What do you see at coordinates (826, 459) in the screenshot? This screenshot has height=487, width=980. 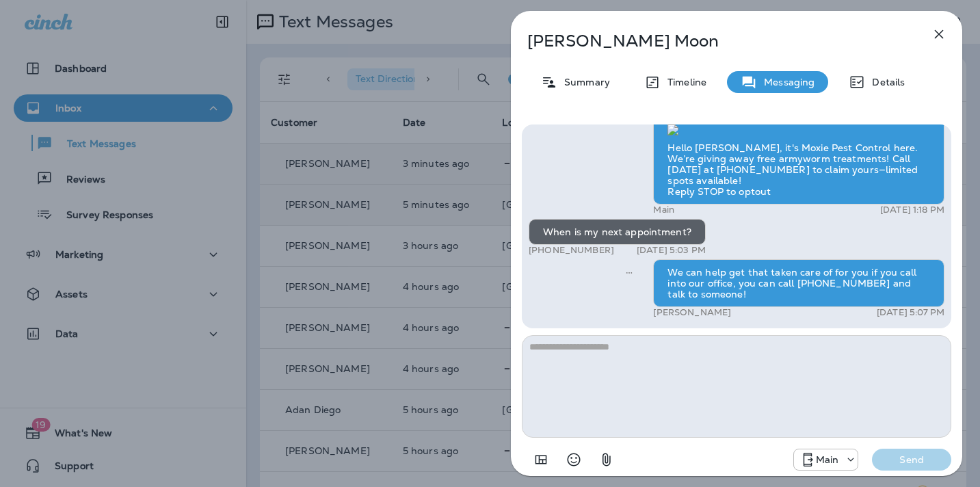 I see `div: +1 (817) 482-3792` at bounding box center [826, 459].